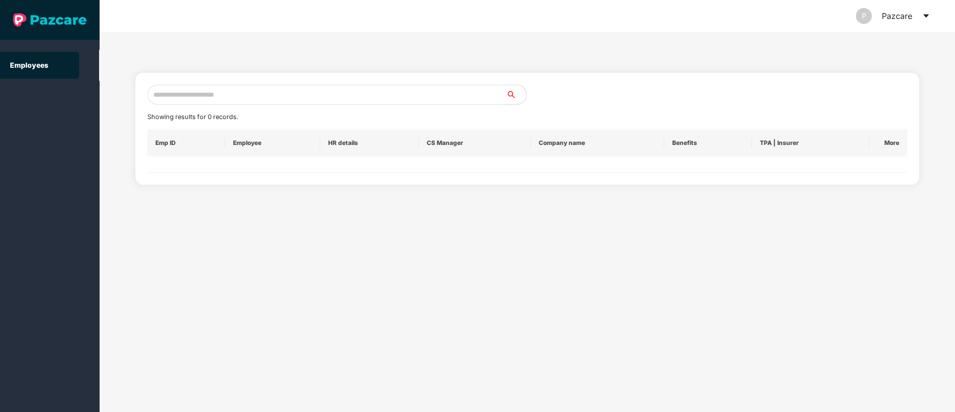  I want to click on th: TPA | Insurer, so click(810, 143).